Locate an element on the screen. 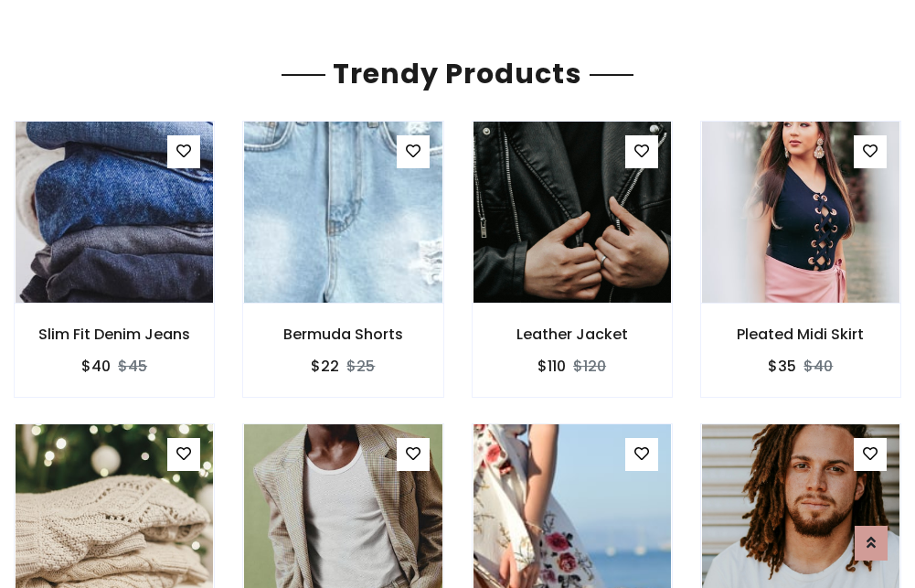 This screenshot has width=915, height=588. h6: $110 is located at coordinates (551, 366).